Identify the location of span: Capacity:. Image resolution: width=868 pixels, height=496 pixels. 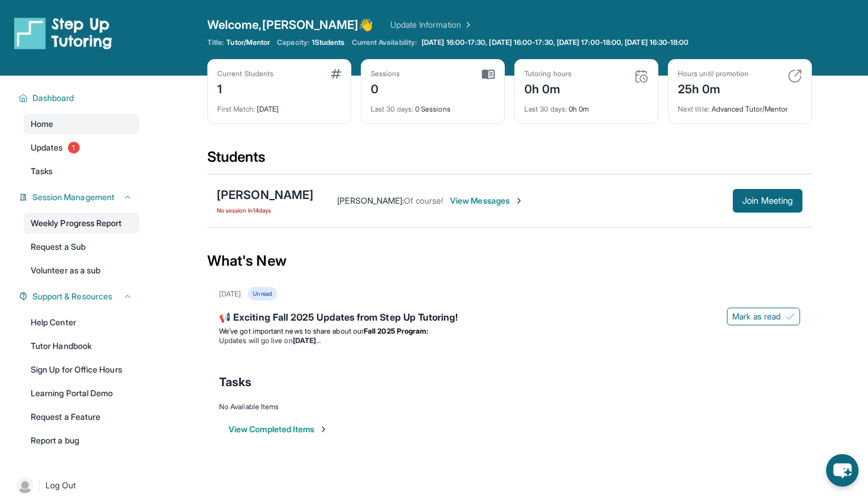
(293, 42).